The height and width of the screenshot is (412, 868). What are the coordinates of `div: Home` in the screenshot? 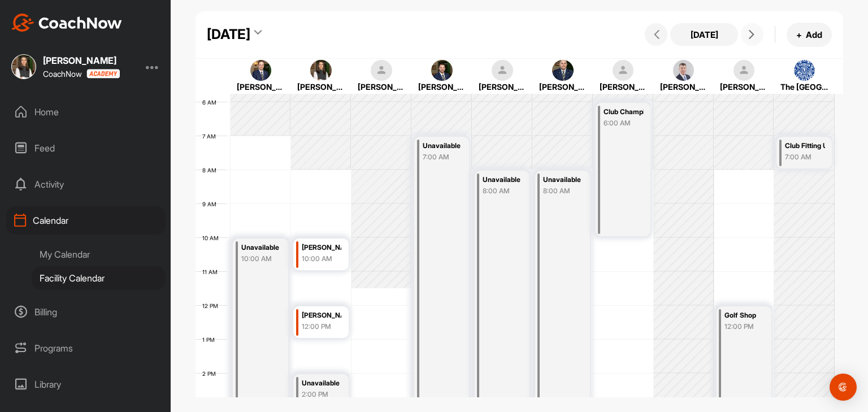 It's located at (86, 112).